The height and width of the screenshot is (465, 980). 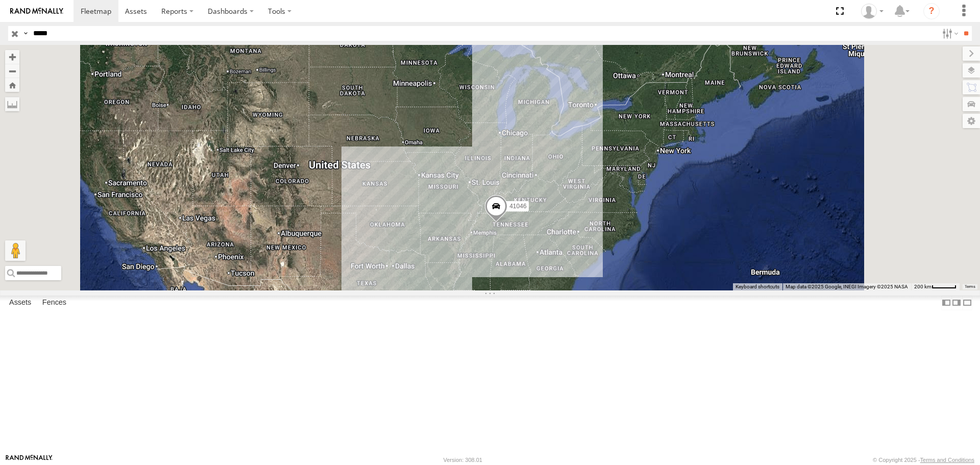 I want to click on button: Zoom in, so click(x=13, y=56).